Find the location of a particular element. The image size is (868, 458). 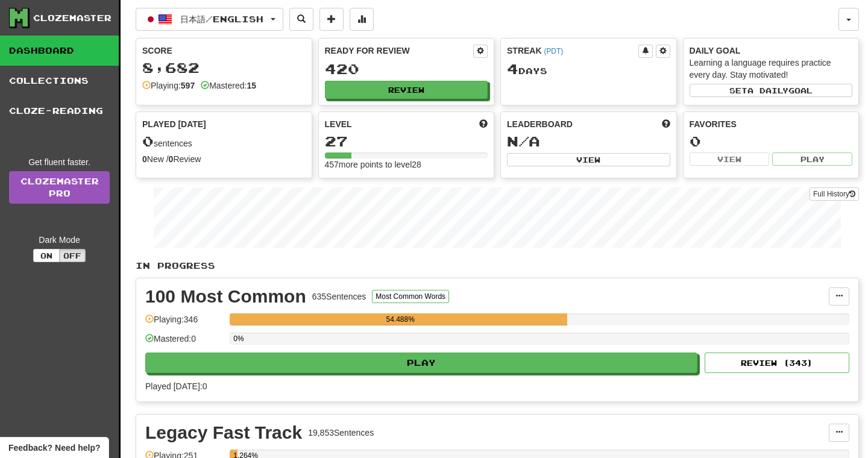

span: N/A is located at coordinates (523, 141).